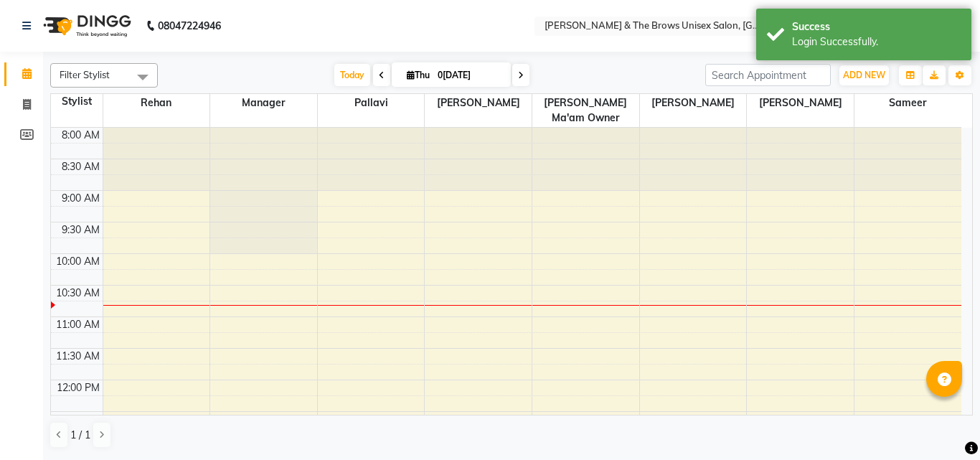  I want to click on div: 9:00 AM, so click(80, 198).